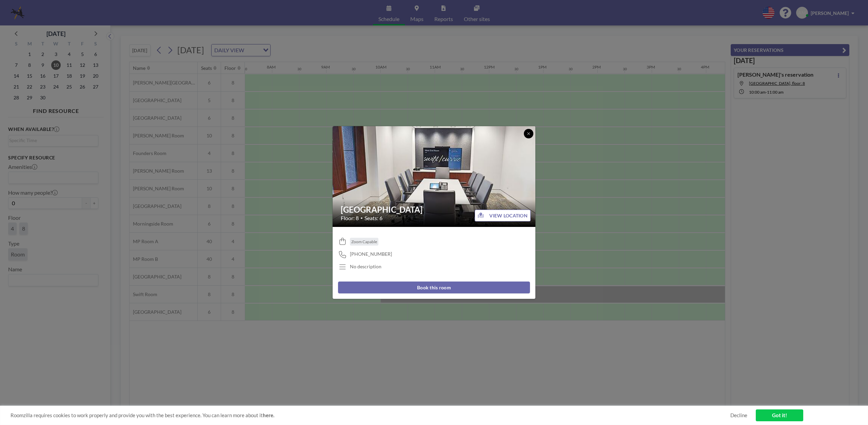 This screenshot has height=425, width=868. I want to click on a: Decline, so click(739, 415).